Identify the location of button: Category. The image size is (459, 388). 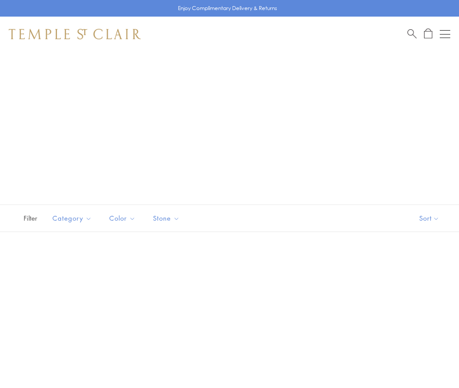
(72, 218).